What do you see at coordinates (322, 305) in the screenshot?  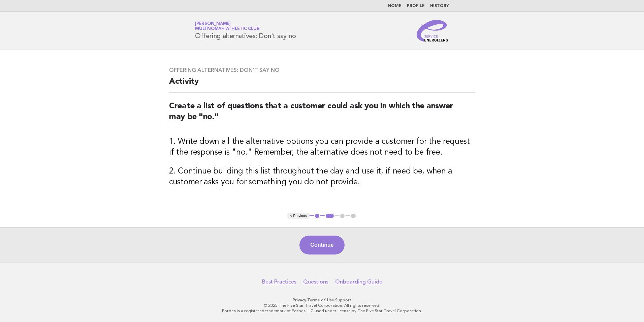 I see `p: © 2025 The Five Star Travel Corporation. All rights reserved.` at bounding box center [322, 305].